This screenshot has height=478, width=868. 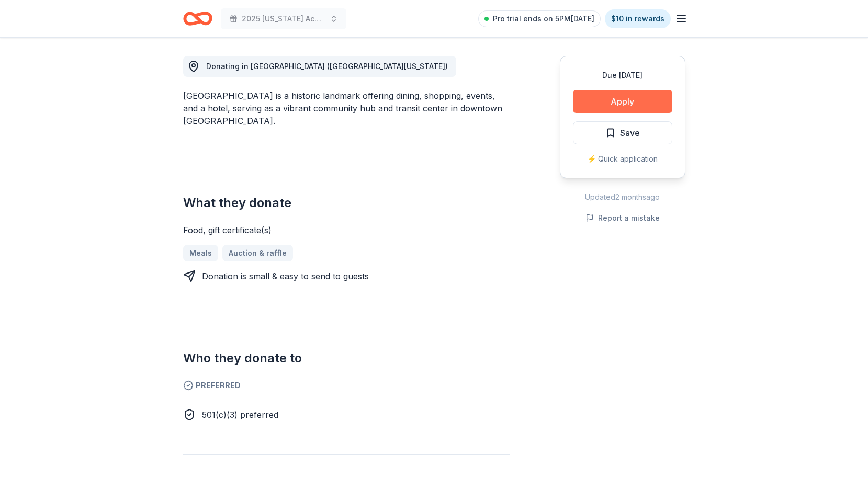 What do you see at coordinates (623, 101) in the screenshot?
I see `button: Apply` at bounding box center [623, 101].